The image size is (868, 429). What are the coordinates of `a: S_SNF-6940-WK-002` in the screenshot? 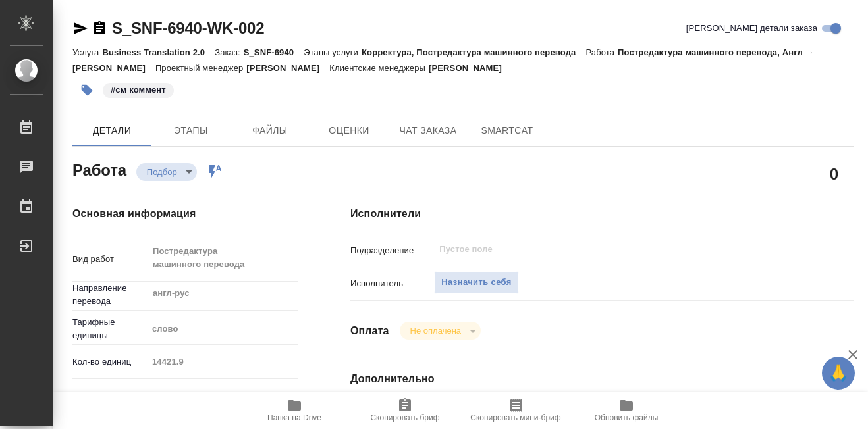 It's located at (188, 27).